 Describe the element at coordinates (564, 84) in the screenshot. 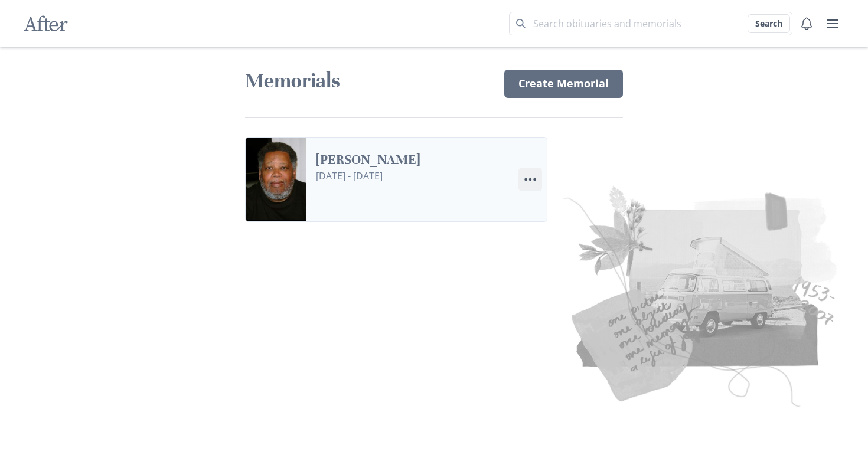

I see `a: Create Memorial` at that location.